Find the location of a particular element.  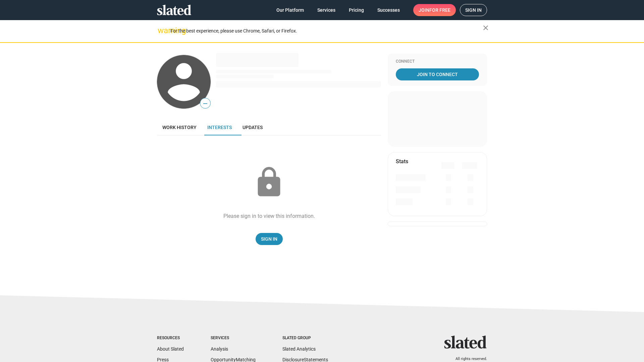

span: Our Platform is located at coordinates (290, 10).